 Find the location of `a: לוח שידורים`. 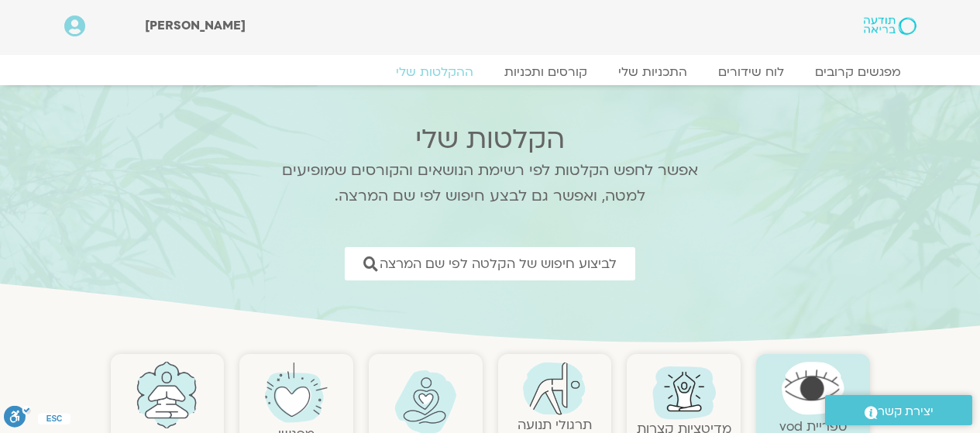

a: לוח שידורים is located at coordinates (751, 72).